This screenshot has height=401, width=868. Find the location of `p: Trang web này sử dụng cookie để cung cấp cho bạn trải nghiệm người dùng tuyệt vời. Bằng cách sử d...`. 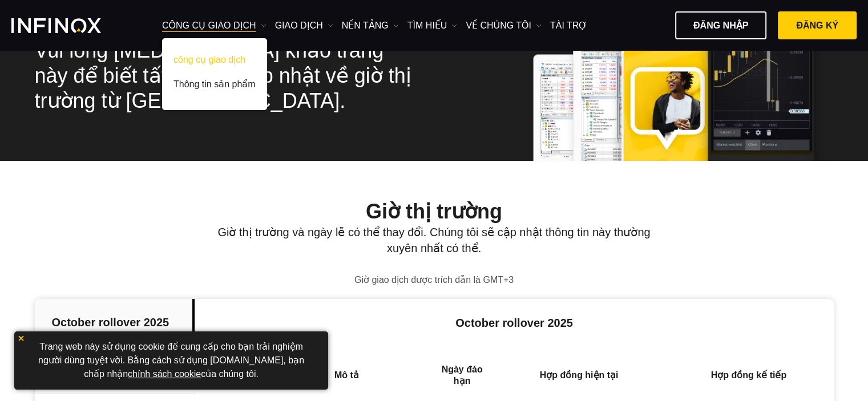

p: Trang web này sử dụng cookie để cung cấp cho bạn trải nghiệm người dùng tuyệt vời. Bằng cách sử d... is located at coordinates (171, 360).